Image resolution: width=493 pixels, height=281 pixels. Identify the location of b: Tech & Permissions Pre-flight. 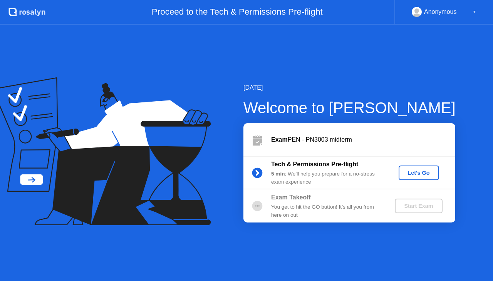
(315, 164).